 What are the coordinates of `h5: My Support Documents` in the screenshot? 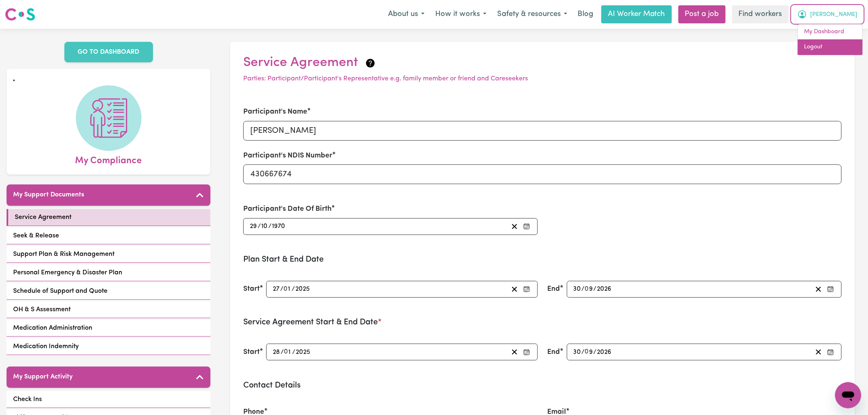 It's located at (48, 195).